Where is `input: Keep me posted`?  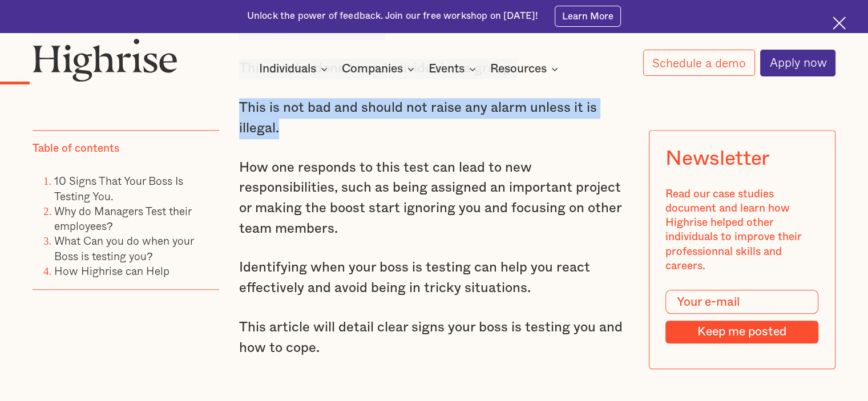
input: Keep me posted is located at coordinates (742, 332).